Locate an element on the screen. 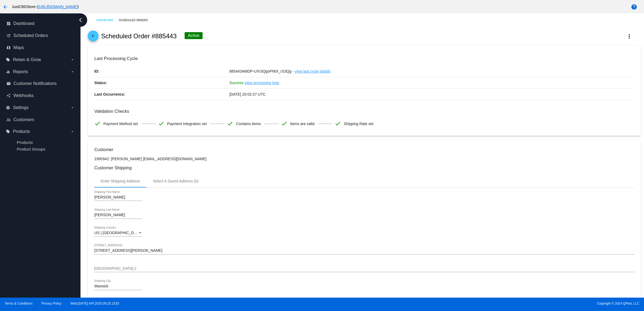 This screenshot has width=644, height=311. span: Customers is located at coordinates (24, 120).